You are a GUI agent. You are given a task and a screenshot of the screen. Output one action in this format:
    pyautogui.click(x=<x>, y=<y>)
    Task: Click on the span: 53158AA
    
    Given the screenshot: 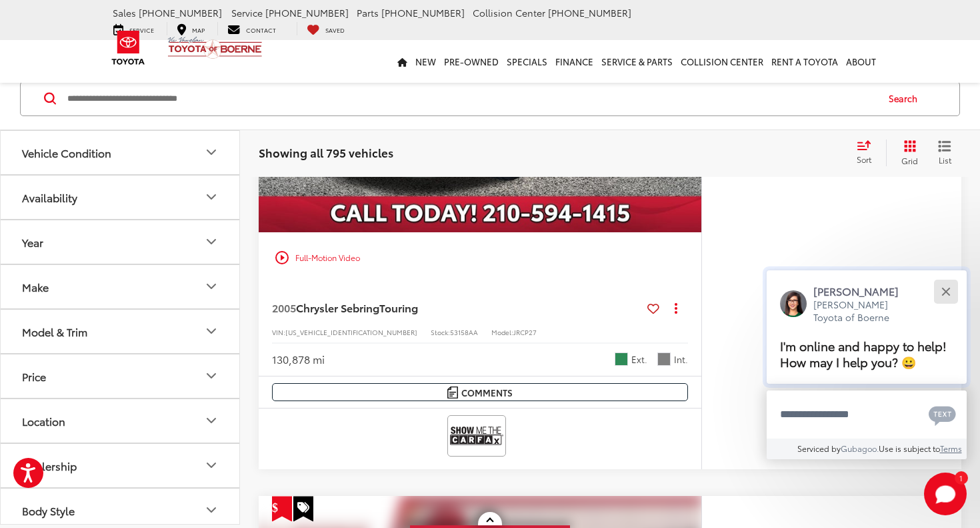 What is the action you would take?
    pyautogui.click(x=464, y=331)
    